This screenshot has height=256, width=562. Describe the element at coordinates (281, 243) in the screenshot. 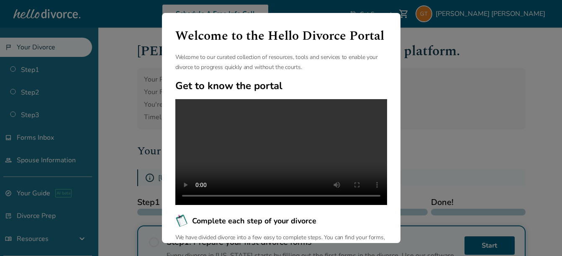

I see `p: We have divided divorce into a few easy to complete steps. You can find your forms, instructions,...` at that location.